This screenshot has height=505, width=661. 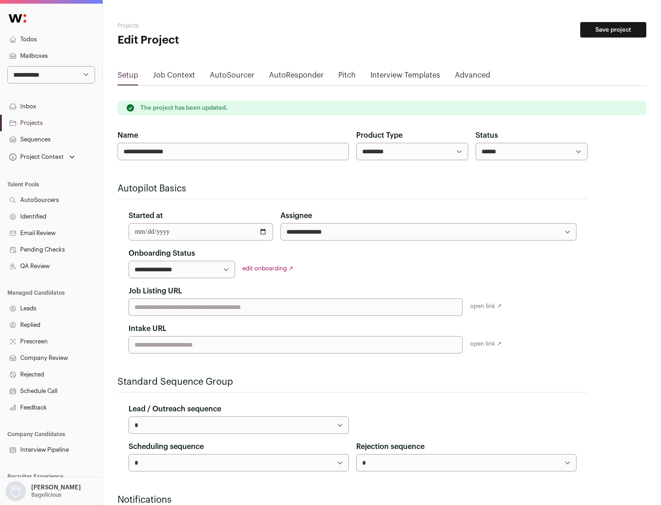 I want to click on img: nopic.png, so click(x=16, y=491).